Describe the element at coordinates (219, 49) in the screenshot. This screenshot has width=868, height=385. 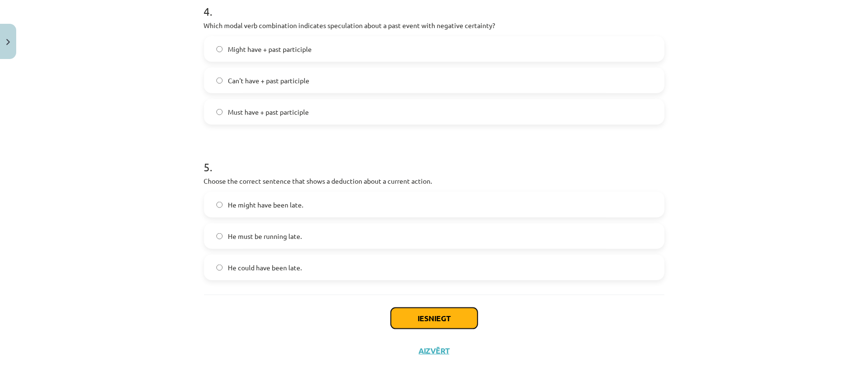
I see `input: Might have + past participle` at that location.